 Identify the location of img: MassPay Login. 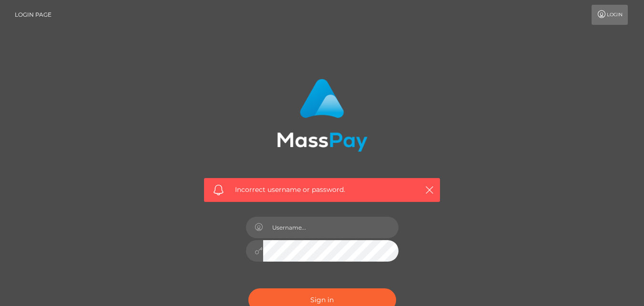
(322, 115).